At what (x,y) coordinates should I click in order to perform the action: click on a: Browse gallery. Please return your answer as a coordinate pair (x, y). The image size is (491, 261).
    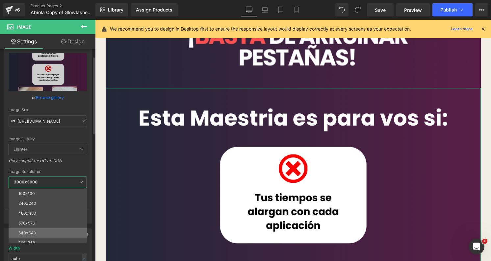
    Looking at the image, I should click on (50, 97).